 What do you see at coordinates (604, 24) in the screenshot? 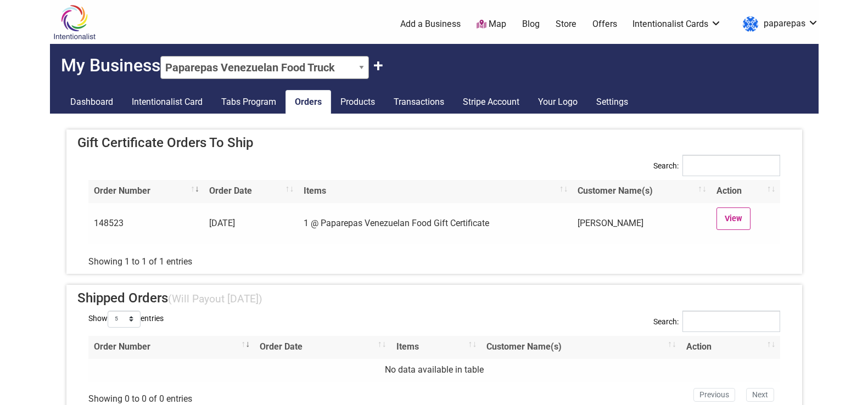
I see `a: Offers` at bounding box center [604, 24].